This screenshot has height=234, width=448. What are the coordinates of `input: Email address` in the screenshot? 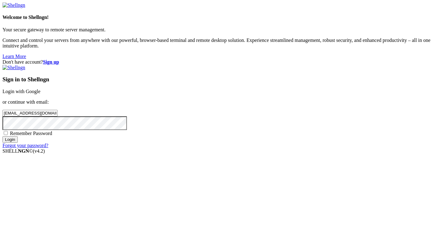 It's located at (30, 113).